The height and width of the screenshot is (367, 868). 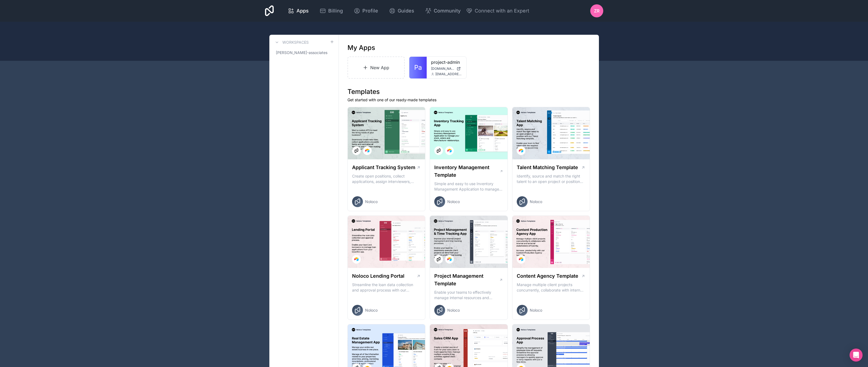 What do you see at coordinates (366, 11) in the screenshot?
I see `a: Profile` at bounding box center [366, 11].